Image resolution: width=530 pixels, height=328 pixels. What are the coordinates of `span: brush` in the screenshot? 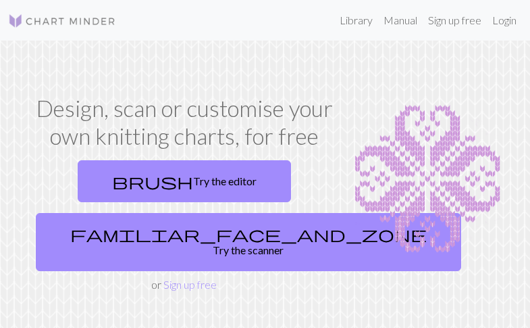 It's located at (153, 181).